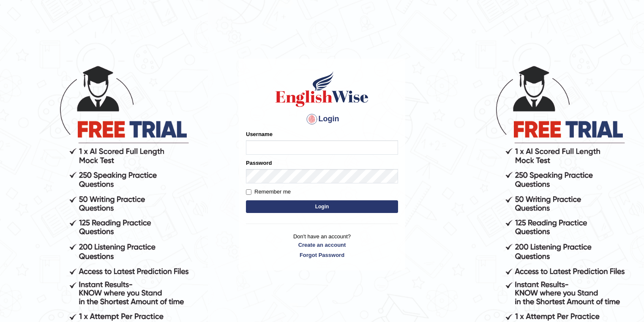  I want to click on p: Don't have an account?, so click(322, 246).